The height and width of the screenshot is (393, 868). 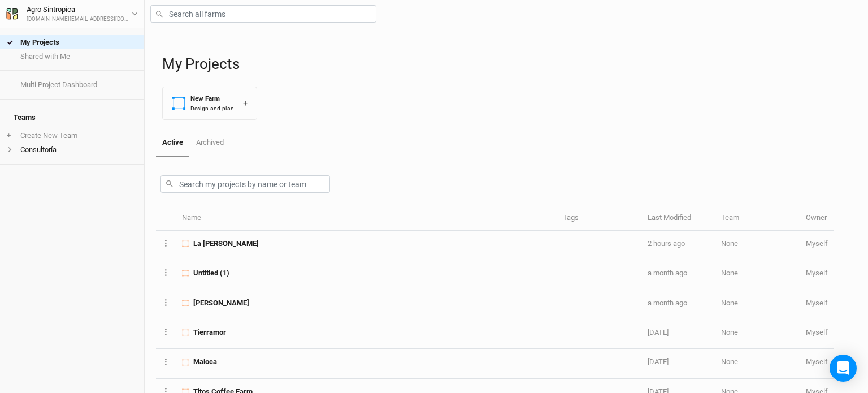 What do you see at coordinates (666, 243) in the screenshot?
I see `span: Sep 20, 2025 4:40 PM` at bounding box center [666, 243].